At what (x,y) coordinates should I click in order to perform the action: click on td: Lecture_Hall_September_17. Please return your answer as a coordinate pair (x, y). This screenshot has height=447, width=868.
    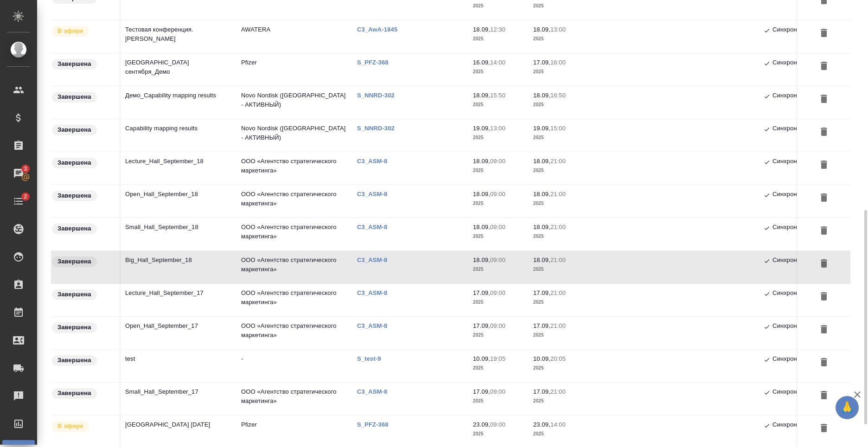
    Looking at the image, I should click on (178, 300).